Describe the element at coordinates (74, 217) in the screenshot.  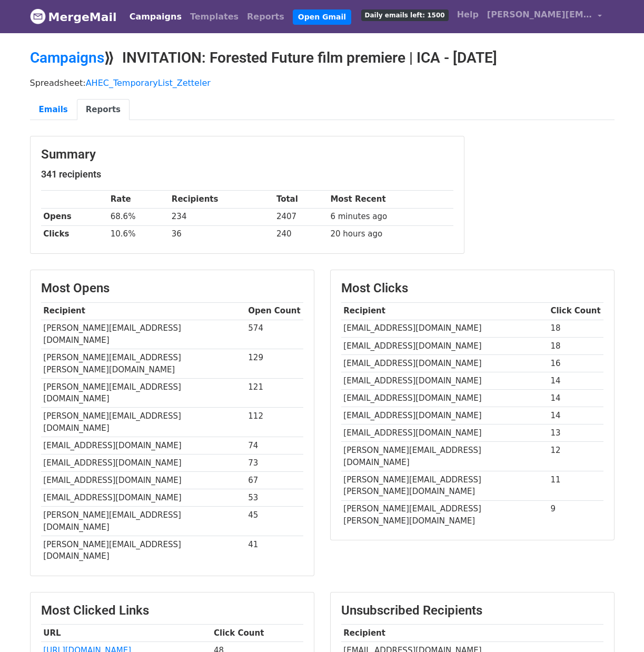
I see `th: Opens` at that location.